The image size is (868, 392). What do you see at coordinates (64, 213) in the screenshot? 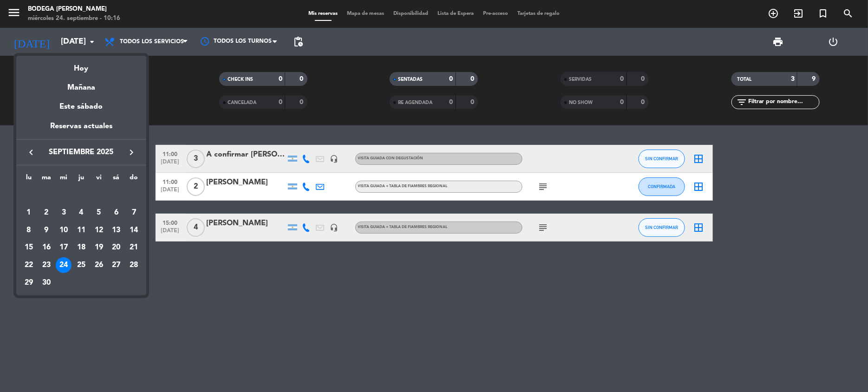
I see `td: 3 de septiembre de 2025` at bounding box center [64, 213].